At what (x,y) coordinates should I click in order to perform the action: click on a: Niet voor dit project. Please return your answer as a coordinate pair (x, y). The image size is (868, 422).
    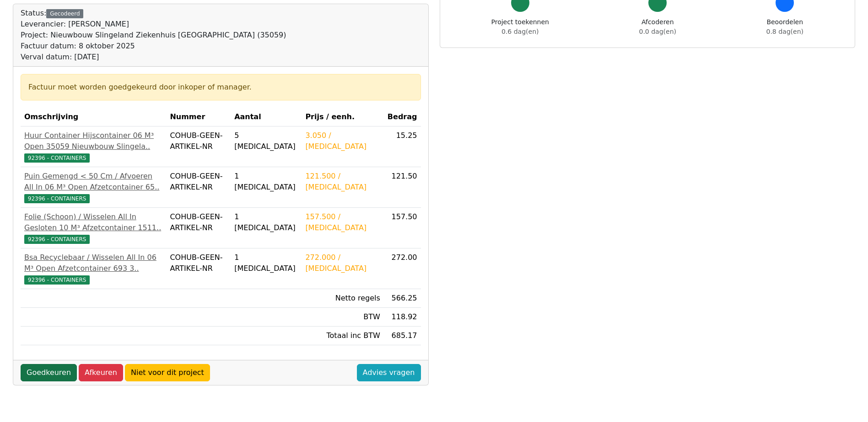
    Looking at the image, I should click on (167, 373).